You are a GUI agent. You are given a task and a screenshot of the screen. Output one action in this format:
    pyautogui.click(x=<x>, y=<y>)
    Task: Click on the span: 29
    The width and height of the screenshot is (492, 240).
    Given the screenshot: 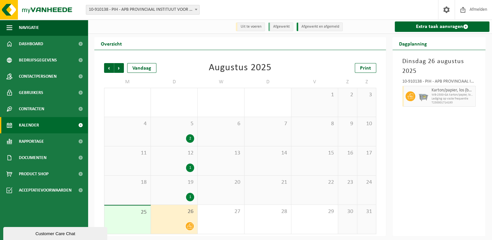 What is the action you would take?
    pyautogui.click(x=315, y=212)
    